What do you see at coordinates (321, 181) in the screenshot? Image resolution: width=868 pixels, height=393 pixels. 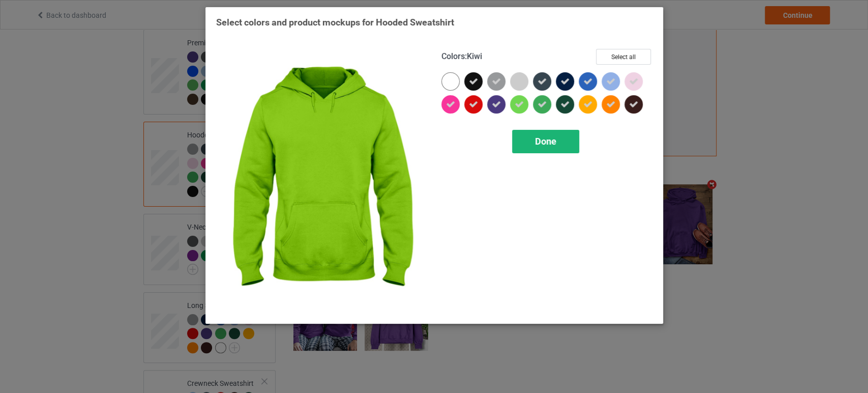 I see `img: regular.jpg` at bounding box center [321, 181].